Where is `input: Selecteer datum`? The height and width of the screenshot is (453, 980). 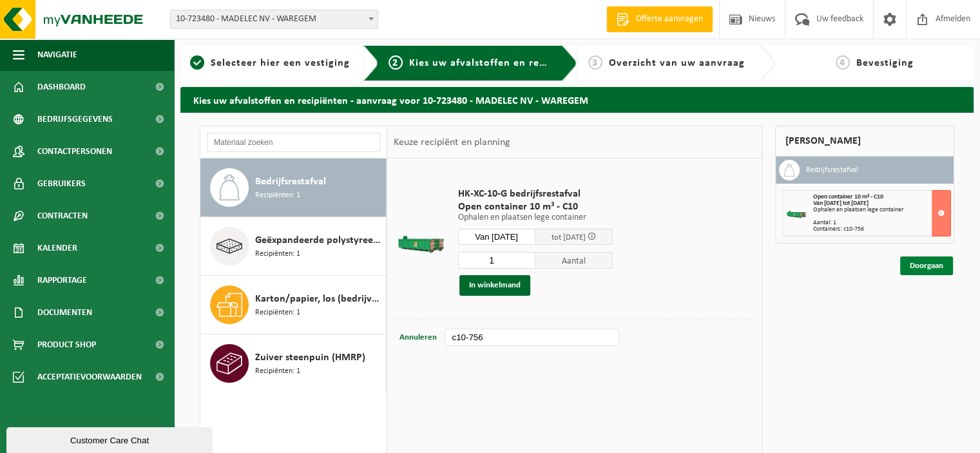
input: Selecteer datum is located at coordinates (497, 236).